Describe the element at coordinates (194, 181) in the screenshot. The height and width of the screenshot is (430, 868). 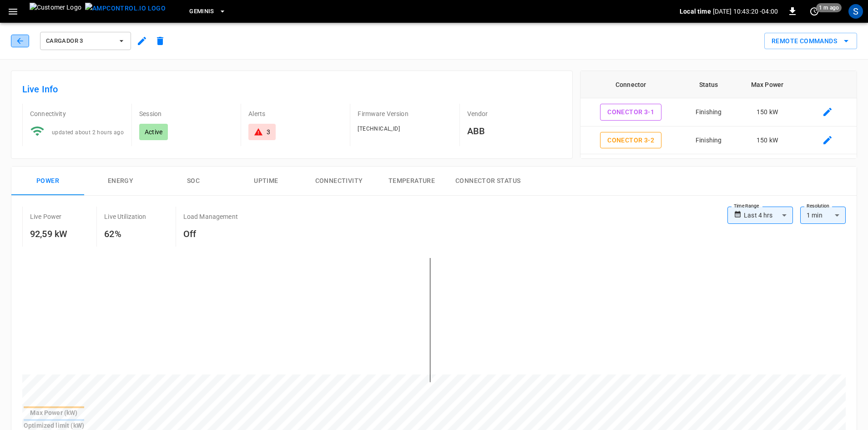
I see `button: SOC` at that location.